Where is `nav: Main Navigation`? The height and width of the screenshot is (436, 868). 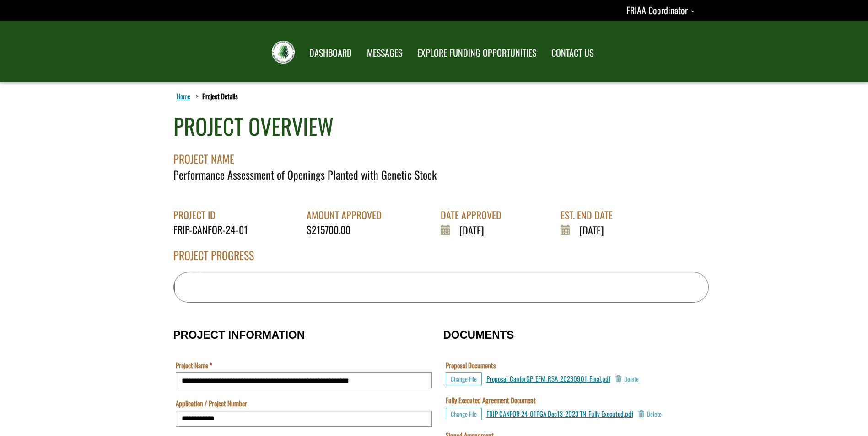
nav: Main Navigation is located at coordinates (451, 52).